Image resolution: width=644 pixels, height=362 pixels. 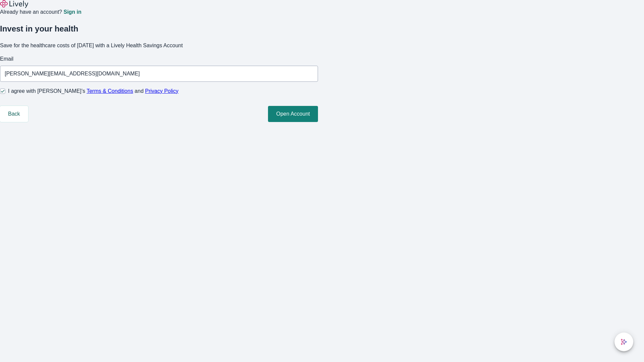 What do you see at coordinates (624, 342) in the screenshot?
I see `button: chat` at bounding box center [624, 342].